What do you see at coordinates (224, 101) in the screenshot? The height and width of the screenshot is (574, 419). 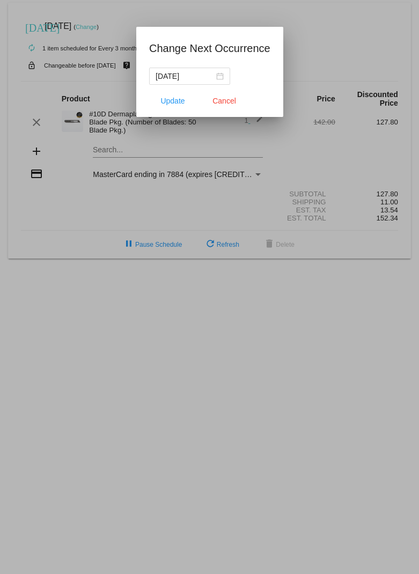 I see `button: Close dialog` at bounding box center [224, 101].